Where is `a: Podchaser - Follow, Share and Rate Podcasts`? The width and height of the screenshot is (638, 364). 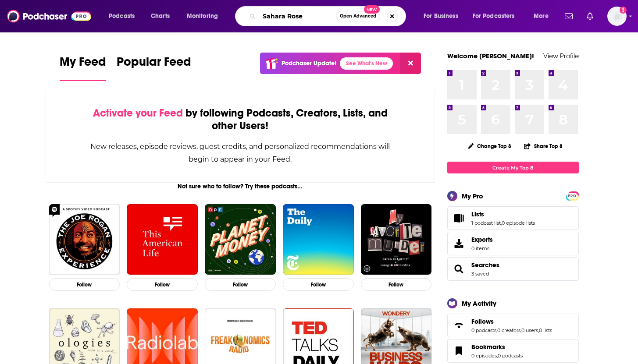 a: Podchaser - Follow, Share and Rate Podcasts is located at coordinates (49, 17).